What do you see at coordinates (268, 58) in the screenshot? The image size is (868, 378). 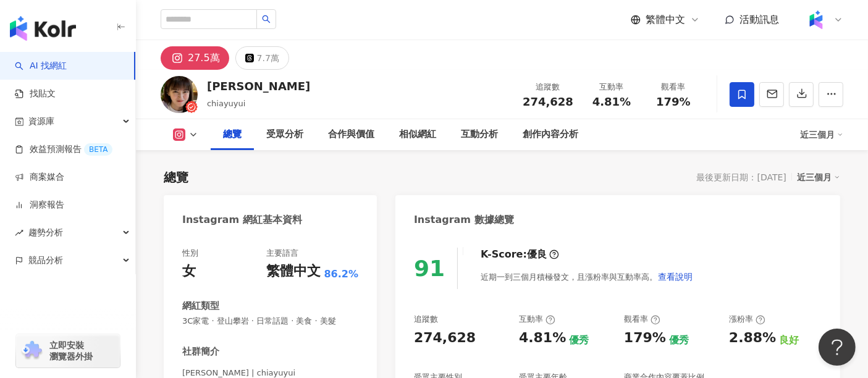 I see `div: 7.7萬` at bounding box center [268, 58].